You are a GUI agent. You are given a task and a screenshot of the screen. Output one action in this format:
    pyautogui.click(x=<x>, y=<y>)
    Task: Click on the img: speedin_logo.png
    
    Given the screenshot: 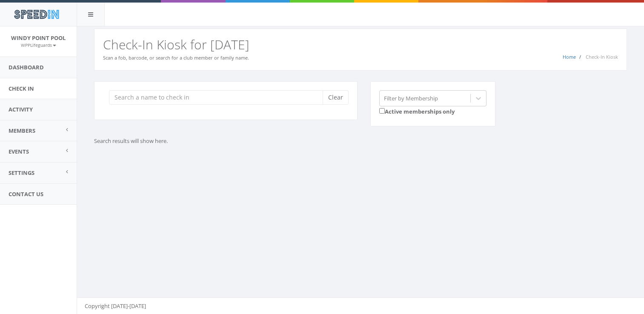 What is the action you would take?
    pyautogui.click(x=36, y=14)
    